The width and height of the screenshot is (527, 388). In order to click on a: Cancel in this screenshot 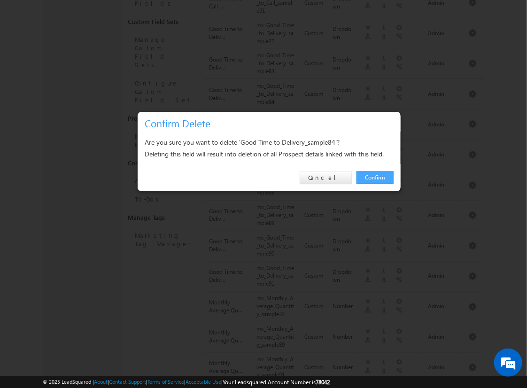, I will do `click(325, 177)`.